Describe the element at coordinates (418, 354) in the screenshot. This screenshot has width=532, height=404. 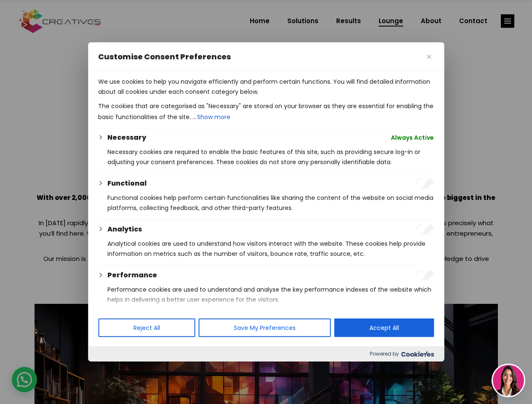
I see `img: Cookieyes logo` at that location.